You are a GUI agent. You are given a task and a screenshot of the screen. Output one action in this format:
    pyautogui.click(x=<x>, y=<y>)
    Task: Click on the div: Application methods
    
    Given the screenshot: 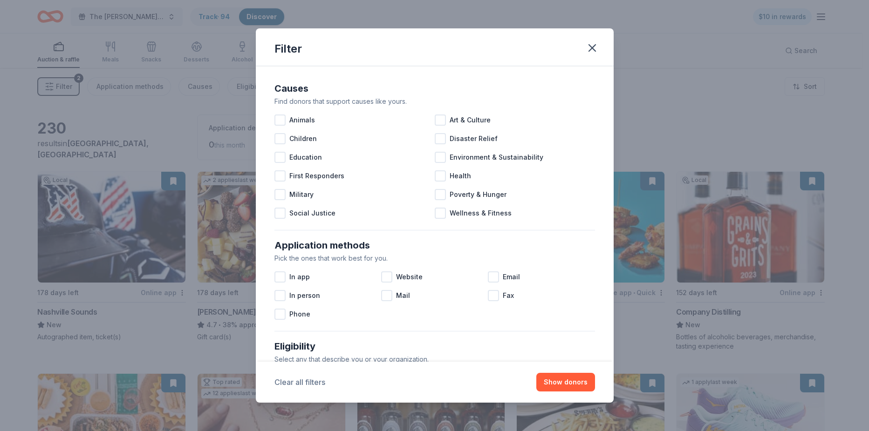 What is the action you would take?
    pyautogui.click(x=434, y=245)
    